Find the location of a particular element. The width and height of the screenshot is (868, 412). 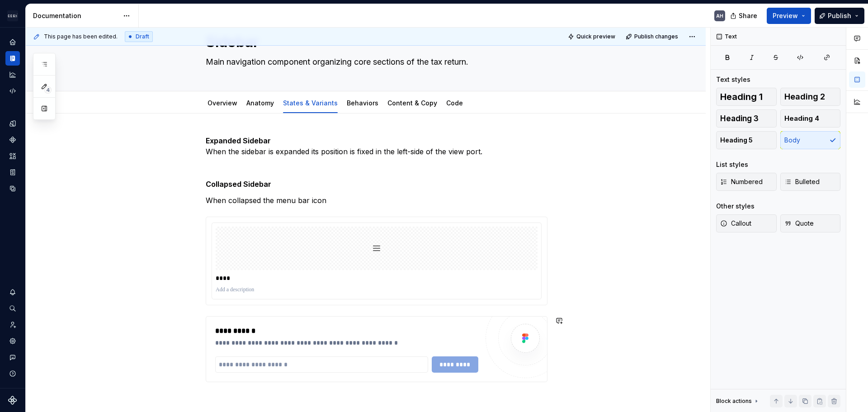

div: Design tokens is located at coordinates (13, 123).